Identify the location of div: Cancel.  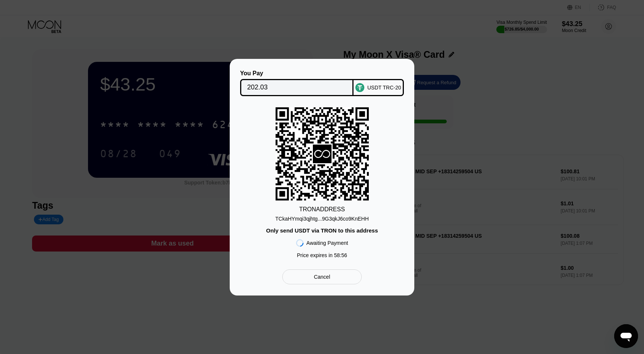
(322, 277).